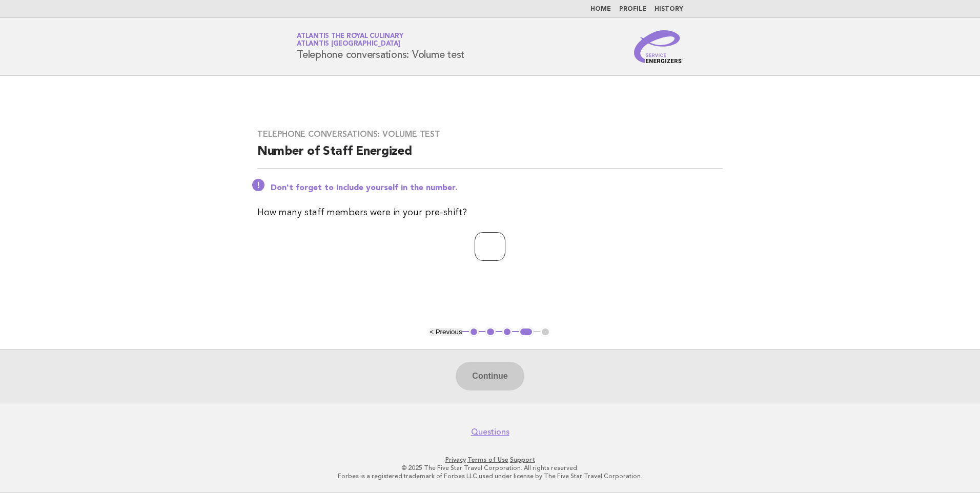 This screenshot has width=980, height=493. What do you see at coordinates (490, 476) in the screenshot?
I see `p: Forbes is a registered trademark of Forbes LLC used under license by The Five Star Travel Corpora...` at bounding box center [490, 476].